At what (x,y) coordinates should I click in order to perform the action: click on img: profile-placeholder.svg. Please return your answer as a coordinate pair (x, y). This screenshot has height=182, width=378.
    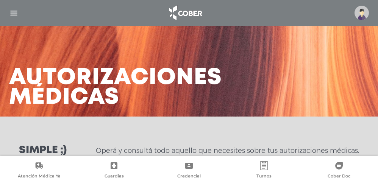
    Looking at the image, I should click on (362, 13).